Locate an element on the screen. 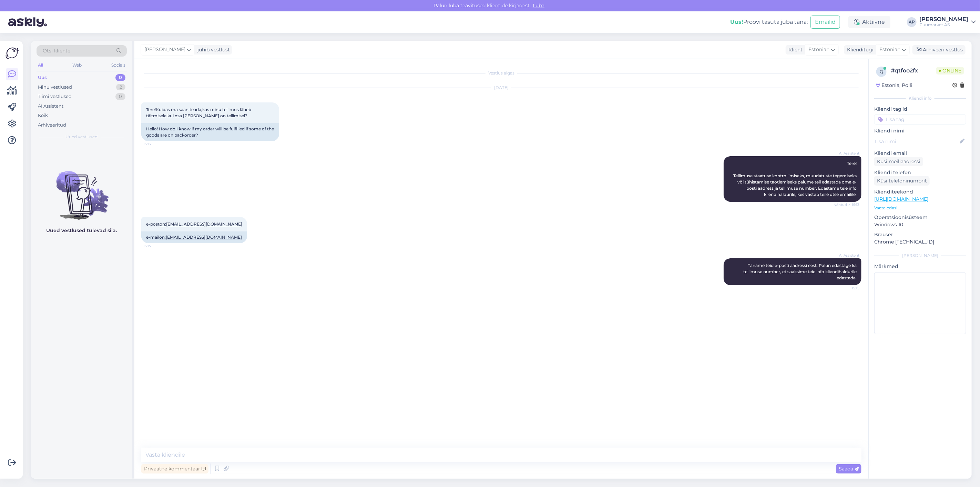 This screenshot has height=487, width=980. div: Kliendi info is located at coordinates (920, 98).